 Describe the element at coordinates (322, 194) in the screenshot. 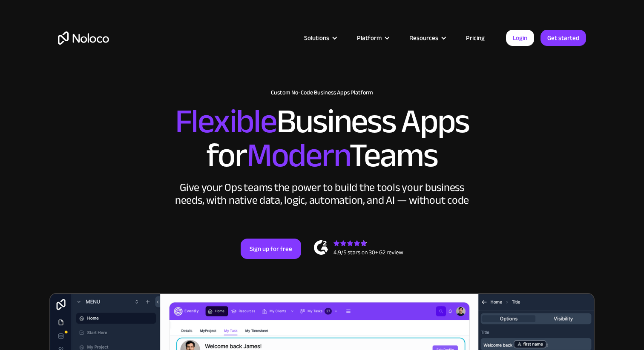

I see `div: Give your Ops teams the power to build the tools your business needs, with native data, logic, au...` at that location.